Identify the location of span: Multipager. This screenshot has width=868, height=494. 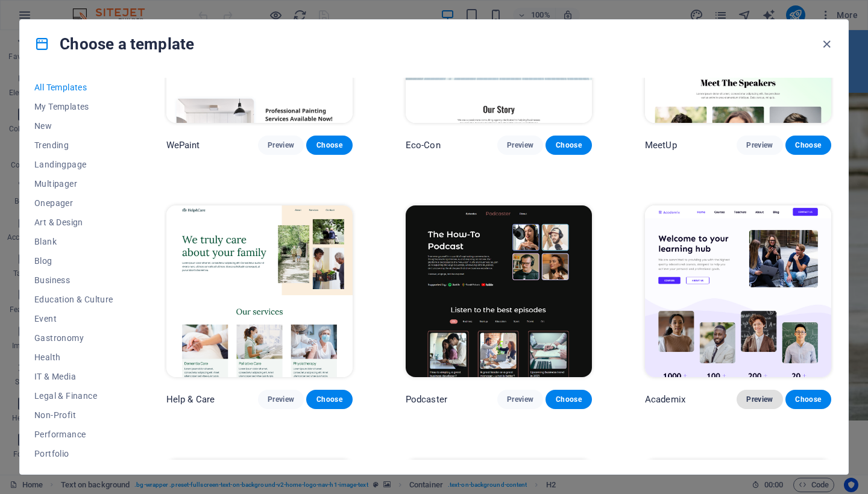
(74, 183).